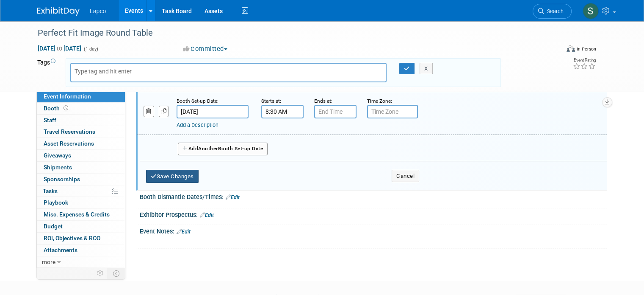 The height and width of the screenshot is (295, 644). What do you see at coordinates (80, 250) in the screenshot?
I see `a: Attachments` at bounding box center [80, 250].